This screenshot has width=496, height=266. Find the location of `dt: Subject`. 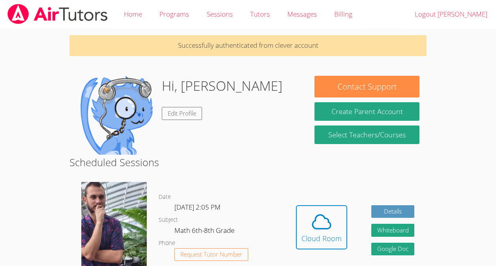

dt: Subject is located at coordinates (168, 220).